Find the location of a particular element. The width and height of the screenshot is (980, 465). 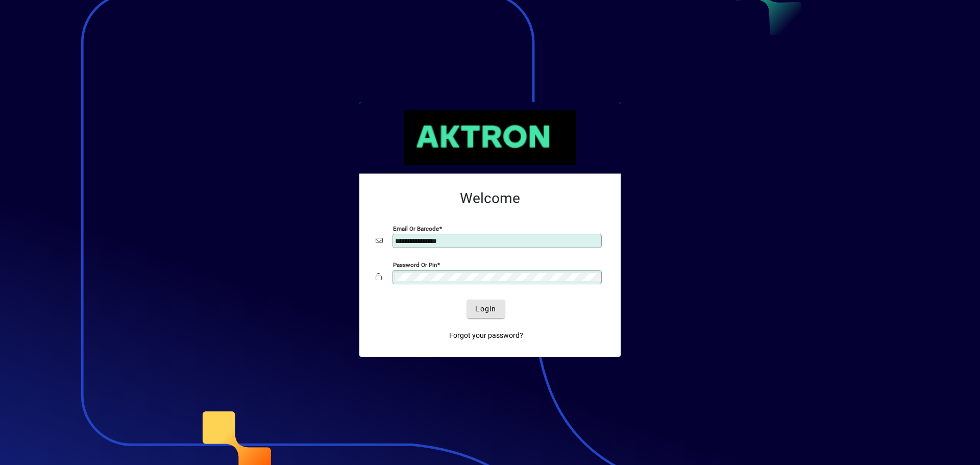

a: Forgot your password? is located at coordinates (486, 336).